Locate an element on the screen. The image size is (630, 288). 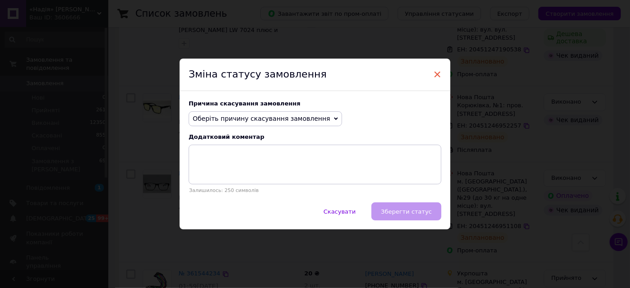
div: Зміна статусу замовлення is located at coordinates (315, 75).